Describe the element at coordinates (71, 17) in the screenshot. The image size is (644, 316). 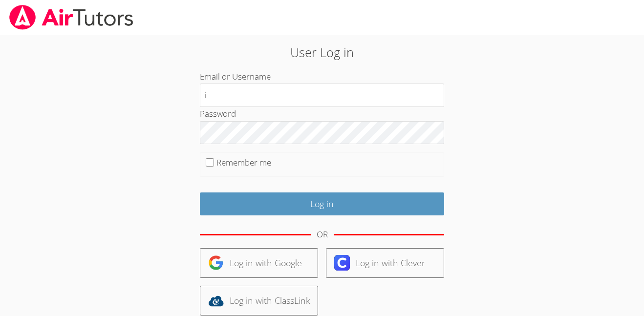
I see `img: airtutors_banner-c4298cdbf04f3fff15de1276eac7730deb9818008684d7c2e4769d2f7ddbe033.png` at that location.